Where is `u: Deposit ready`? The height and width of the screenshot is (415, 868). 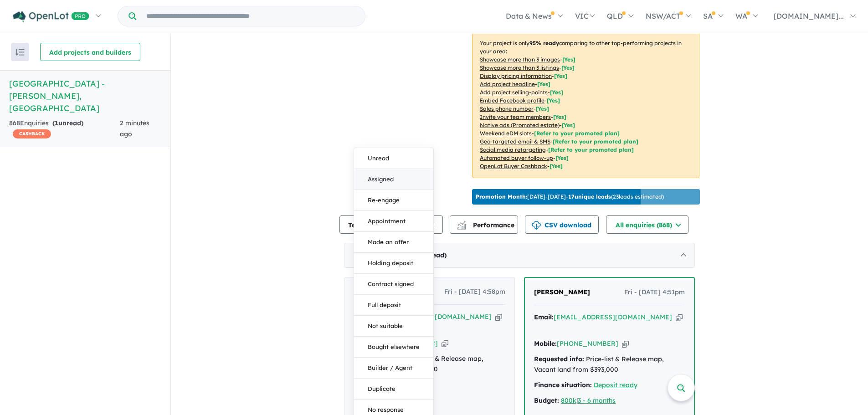 u: Deposit ready is located at coordinates (616, 385).